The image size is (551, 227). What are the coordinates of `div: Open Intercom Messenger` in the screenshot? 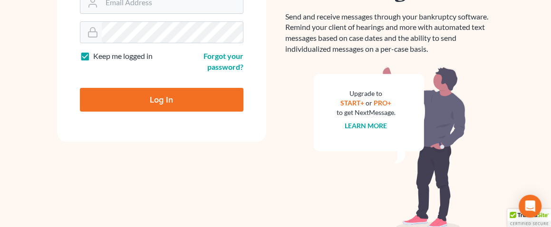 It's located at (530, 206).